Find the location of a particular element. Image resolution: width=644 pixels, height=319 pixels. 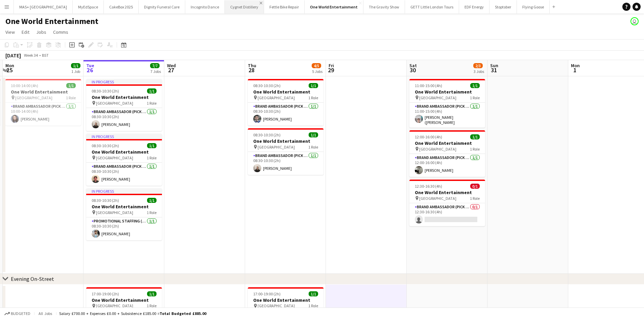

button: The Gravity Show is located at coordinates (384, 6).